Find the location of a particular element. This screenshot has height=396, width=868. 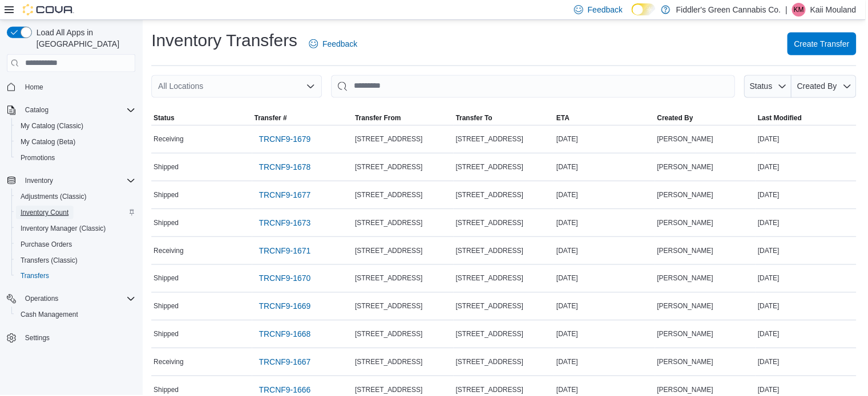

a: TRCNF9-1667 is located at coordinates (285, 363).